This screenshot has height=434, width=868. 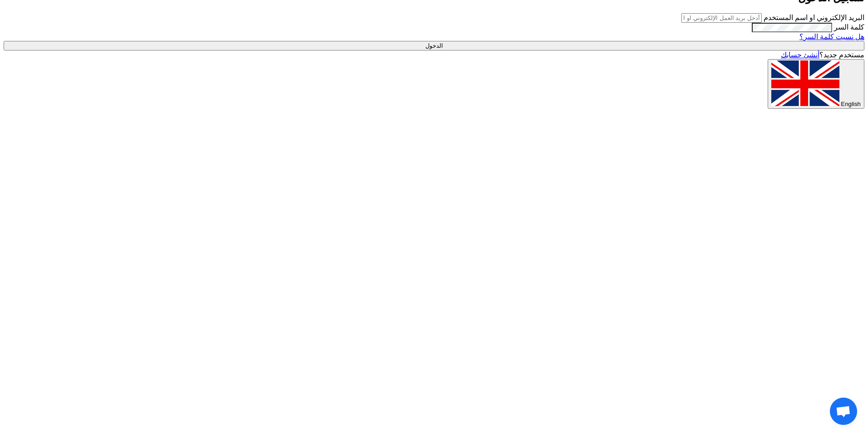 I want to click on input: الدخول, so click(x=434, y=45).